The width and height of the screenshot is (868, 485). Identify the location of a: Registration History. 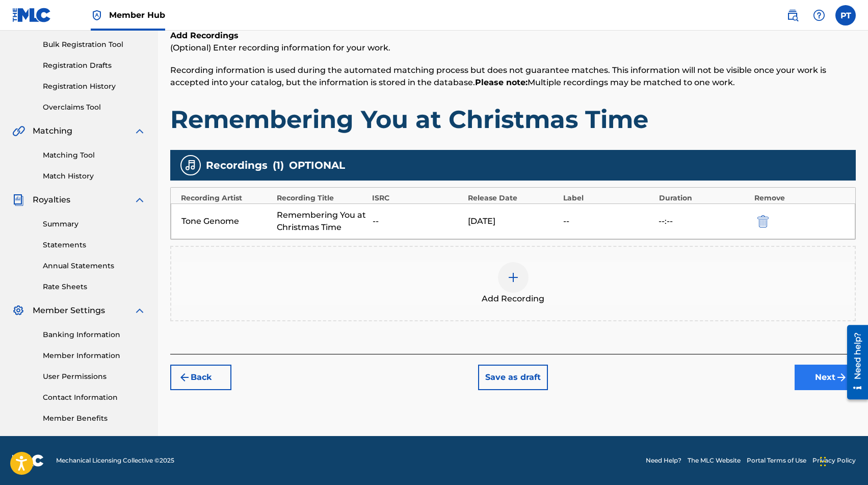
(94, 86).